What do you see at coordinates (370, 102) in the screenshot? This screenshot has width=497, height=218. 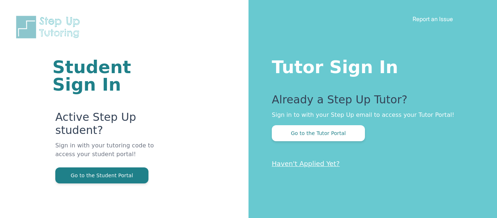 I see `p: Already a Step Up Tutor?` at bounding box center [370, 102].